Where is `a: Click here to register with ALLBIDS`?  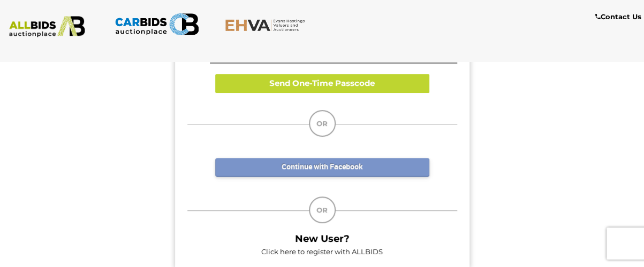 a: Click here to register with ALLBIDS is located at coordinates (322, 252).